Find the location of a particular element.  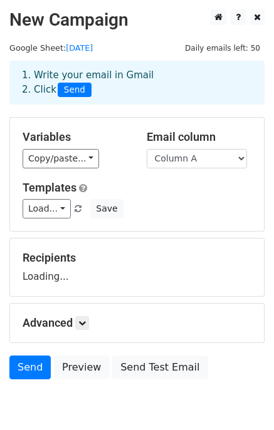

h5: Advanced is located at coordinates (136, 323).